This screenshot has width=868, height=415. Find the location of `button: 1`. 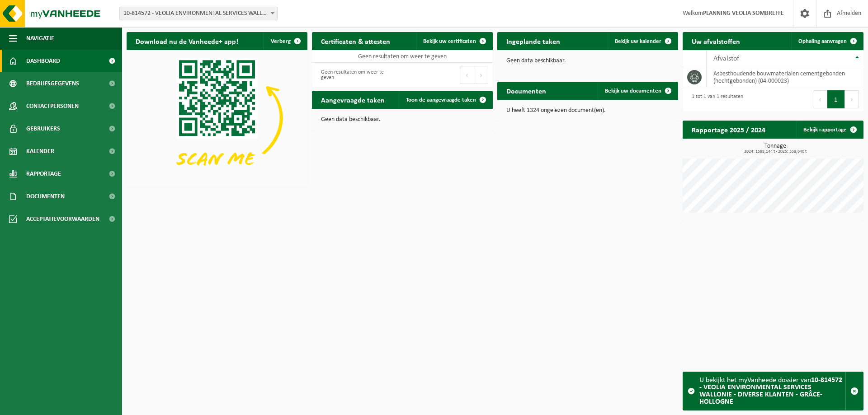

button: 1 is located at coordinates (836, 99).